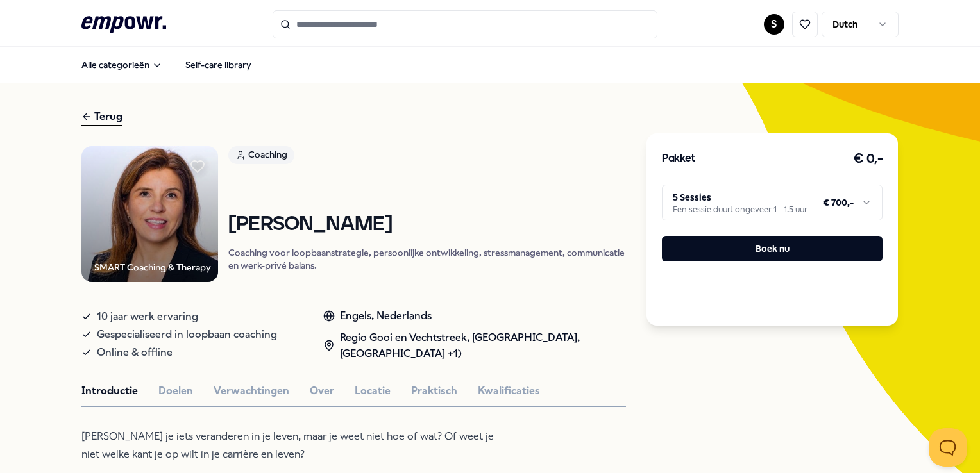 The height and width of the screenshot is (473, 980). I want to click on a: Coaching, so click(427, 157).